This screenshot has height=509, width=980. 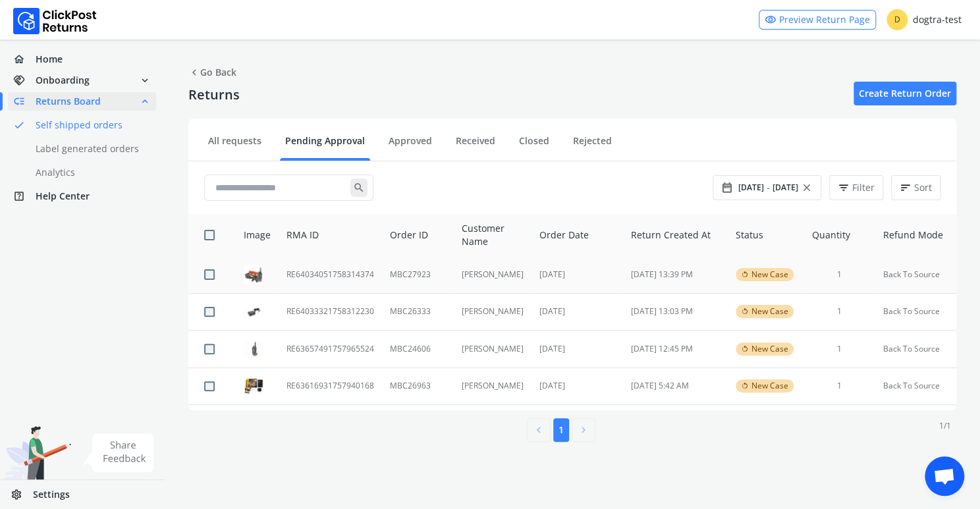 What do you see at coordinates (145, 102) in the screenshot?
I see `span: expand_less` at bounding box center [145, 102].